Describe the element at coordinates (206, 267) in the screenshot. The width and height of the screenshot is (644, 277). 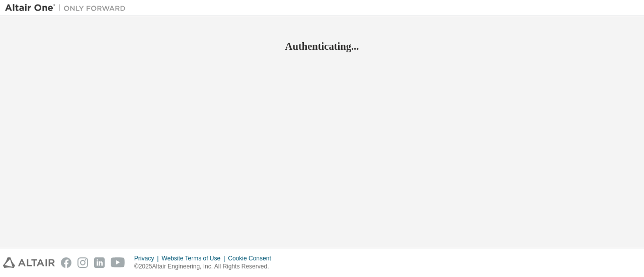
I see `p: © 2025 Altair Engineering, Inc. All Rights Reserved.` at that location.